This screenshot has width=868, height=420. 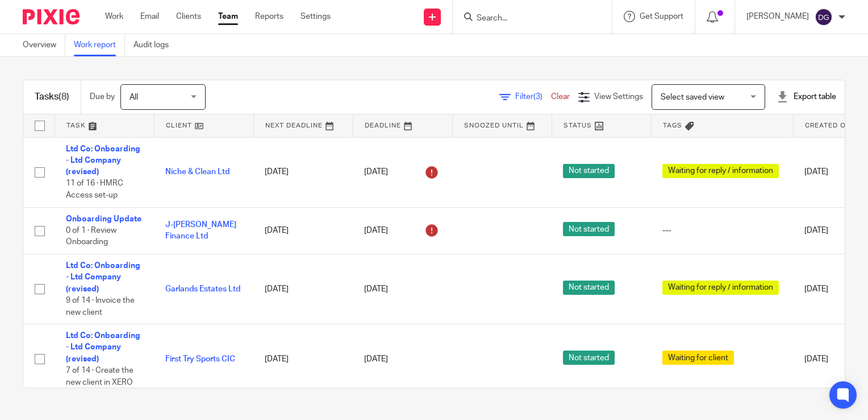 I want to click on span: 7 of 14 · Create the new client in XERO, so click(x=99, y=376).